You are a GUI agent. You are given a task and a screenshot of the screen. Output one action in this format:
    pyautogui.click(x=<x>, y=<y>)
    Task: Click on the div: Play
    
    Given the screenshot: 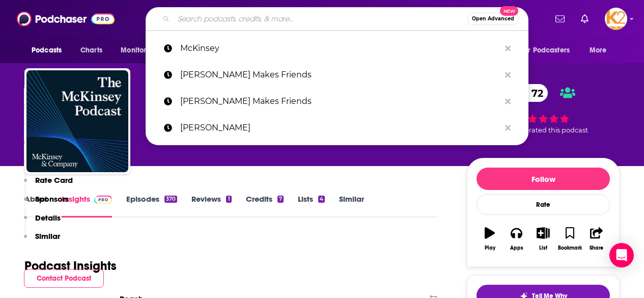 What is the action you would take?
    pyautogui.click(x=490, y=248)
    